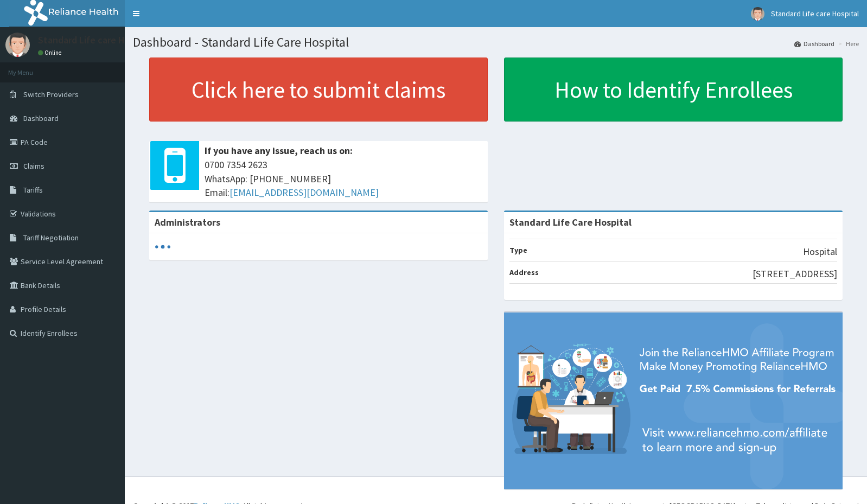 This screenshot has height=504, width=867. What do you see at coordinates (570, 222) in the screenshot?
I see `strong: Standard Life Care Hospital` at bounding box center [570, 222].